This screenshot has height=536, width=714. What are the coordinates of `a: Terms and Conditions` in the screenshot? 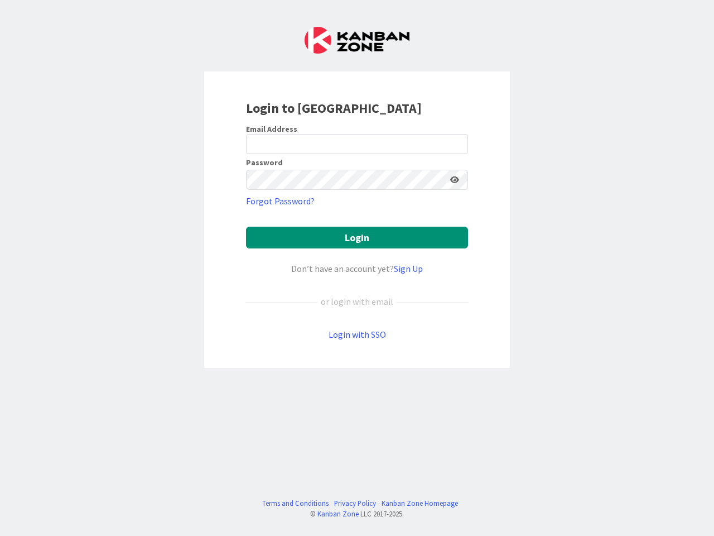 It's located at (295, 503).